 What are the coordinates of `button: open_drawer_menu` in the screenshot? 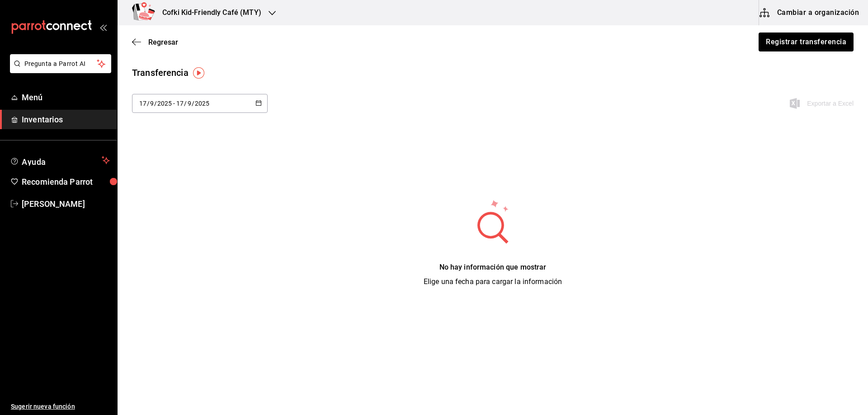 It's located at (103, 27).